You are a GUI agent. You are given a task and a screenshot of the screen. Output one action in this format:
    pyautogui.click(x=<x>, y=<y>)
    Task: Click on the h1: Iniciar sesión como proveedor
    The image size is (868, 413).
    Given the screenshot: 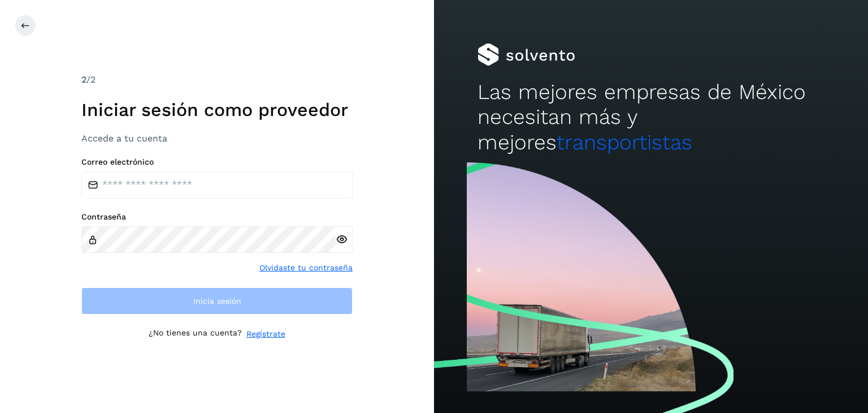 What is the action you would take?
    pyautogui.click(x=217, y=109)
    